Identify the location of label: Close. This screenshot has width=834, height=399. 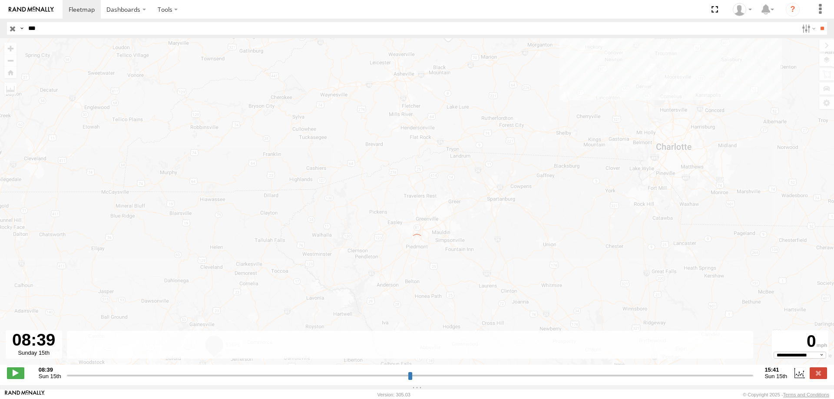
(818, 373).